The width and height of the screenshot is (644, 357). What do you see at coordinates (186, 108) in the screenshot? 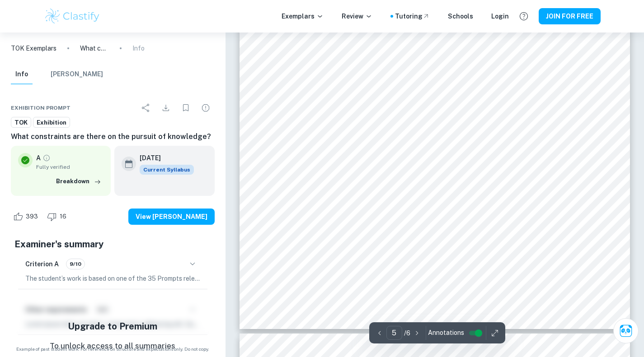
I see `div: Bookmark` at bounding box center [186, 108].